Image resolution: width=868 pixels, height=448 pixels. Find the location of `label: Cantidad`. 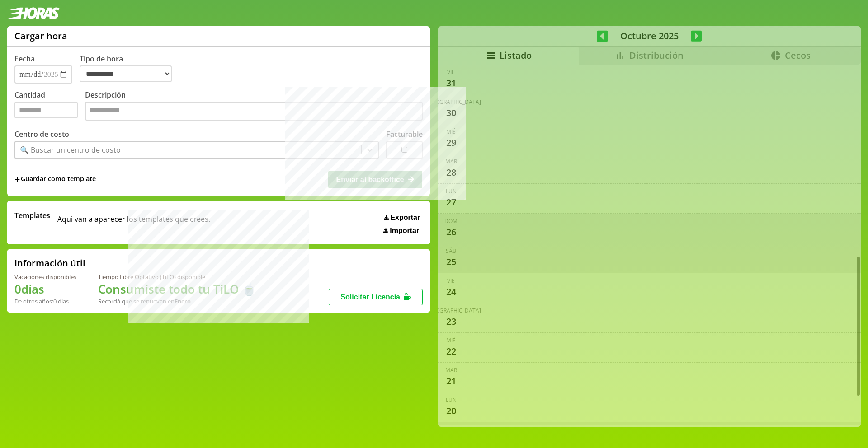

label: Cantidad is located at coordinates (50, 106).